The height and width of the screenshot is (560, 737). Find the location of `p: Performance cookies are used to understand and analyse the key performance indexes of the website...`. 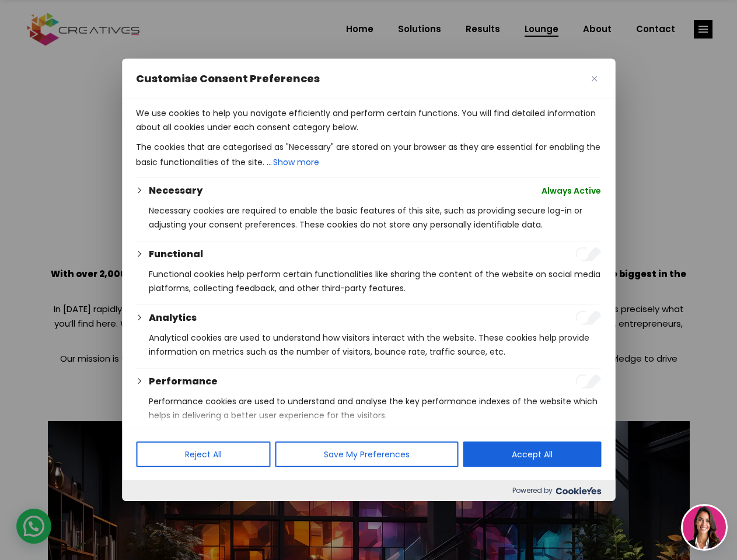

p: Performance cookies are used to understand and analyse the key performance indexes of the website... is located at coordinates (375, 408).